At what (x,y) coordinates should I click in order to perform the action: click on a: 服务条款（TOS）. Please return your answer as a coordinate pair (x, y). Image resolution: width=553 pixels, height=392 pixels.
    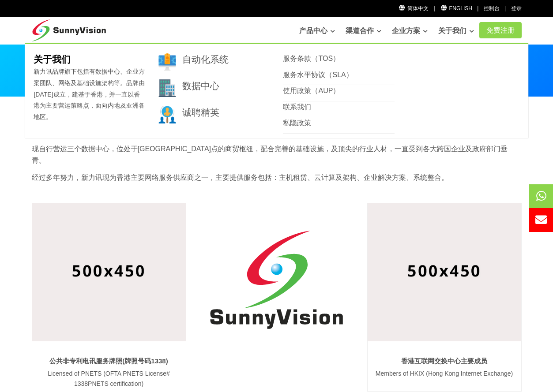
    Looking at the image, I should click on (311, 58).